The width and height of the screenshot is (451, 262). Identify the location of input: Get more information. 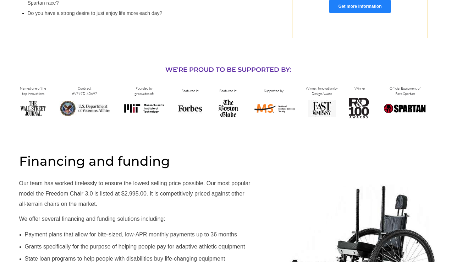
(56, 178).